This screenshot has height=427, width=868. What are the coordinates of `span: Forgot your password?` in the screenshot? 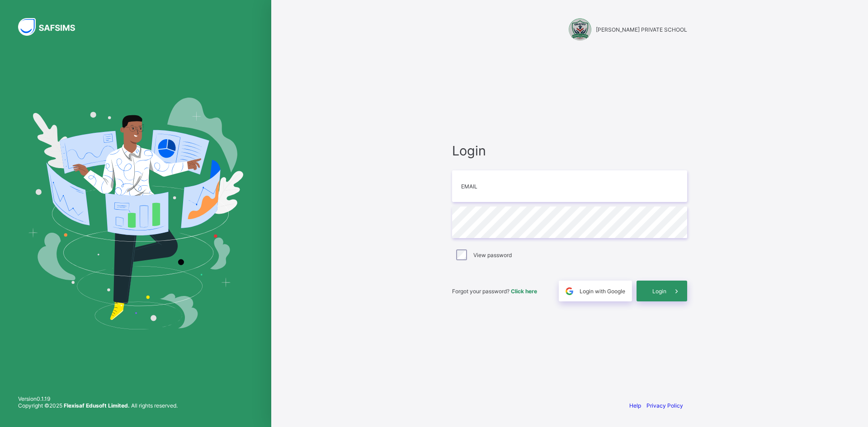 It's located at (495, 291).